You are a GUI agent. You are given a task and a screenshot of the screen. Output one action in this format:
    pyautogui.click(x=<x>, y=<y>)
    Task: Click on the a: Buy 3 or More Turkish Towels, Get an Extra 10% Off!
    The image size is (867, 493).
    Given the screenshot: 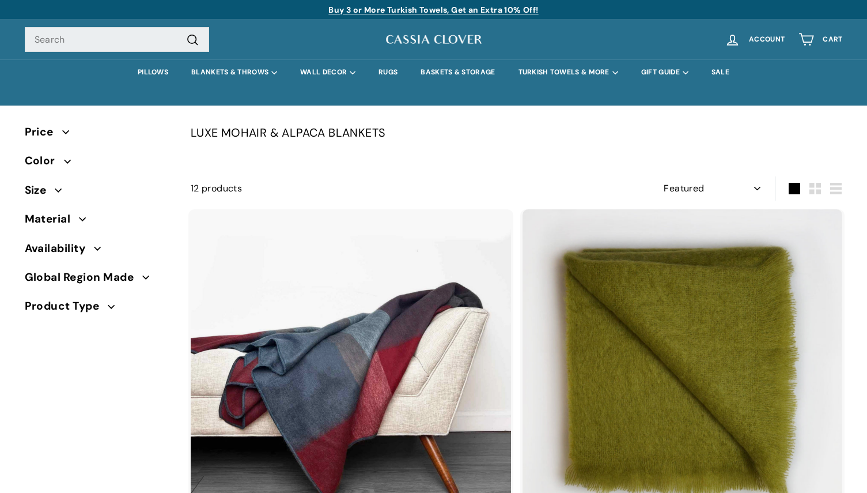 What is the action you would take?
    pyautogui.click(x=433, y=10)
    